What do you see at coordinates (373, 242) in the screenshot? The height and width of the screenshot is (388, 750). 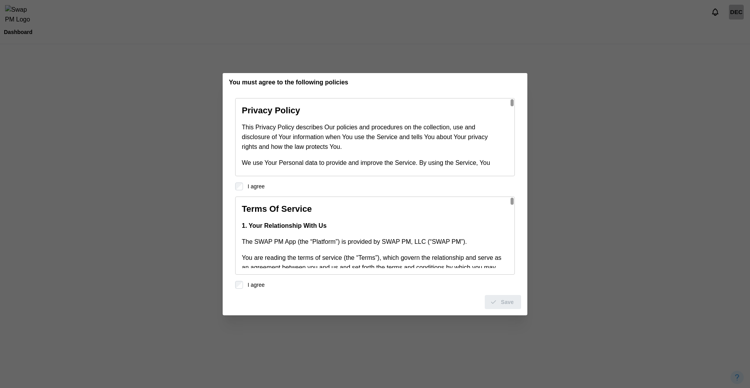 I see `p: The SWAP PM App (the “Platform”) is provided by SWAP PM, LLC (“SWAP PM”).` at bounding box center [373, 242].